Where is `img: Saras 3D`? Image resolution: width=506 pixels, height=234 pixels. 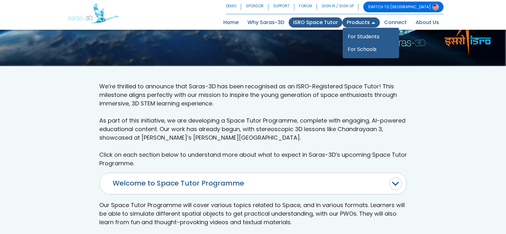
img: Saras 3D is located at coordinates (93, 13).